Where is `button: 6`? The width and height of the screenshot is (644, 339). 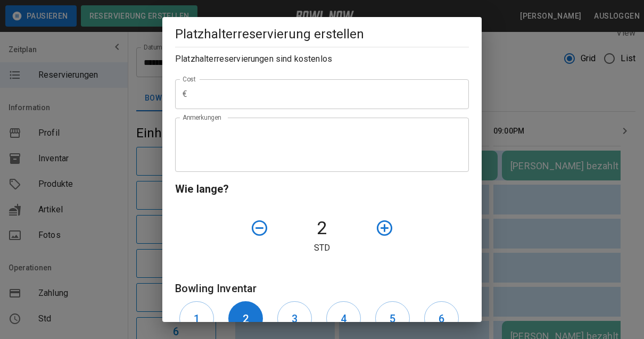 button: 6 is located at coordinates (442, 319).